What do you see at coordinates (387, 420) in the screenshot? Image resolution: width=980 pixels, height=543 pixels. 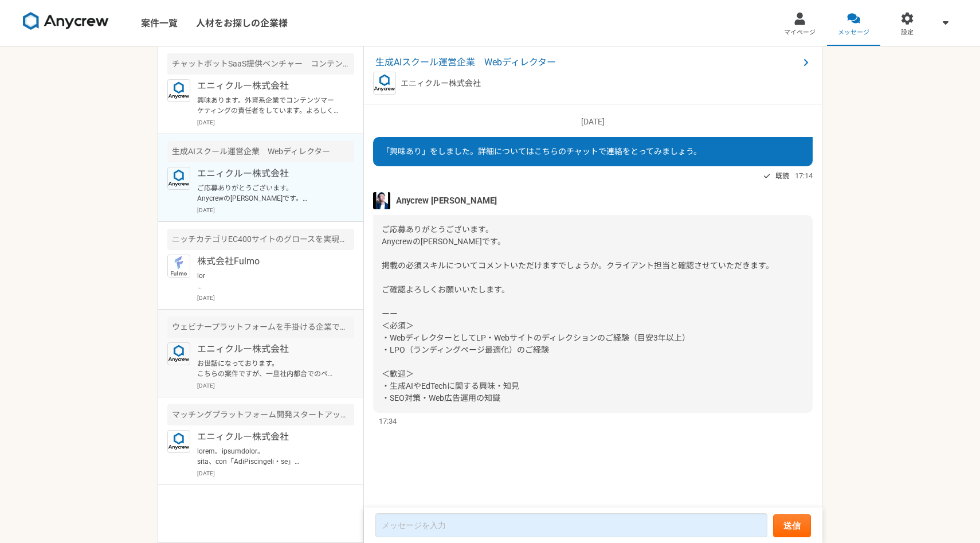 I see `span: 17:34` at bounding box center [387, 420].